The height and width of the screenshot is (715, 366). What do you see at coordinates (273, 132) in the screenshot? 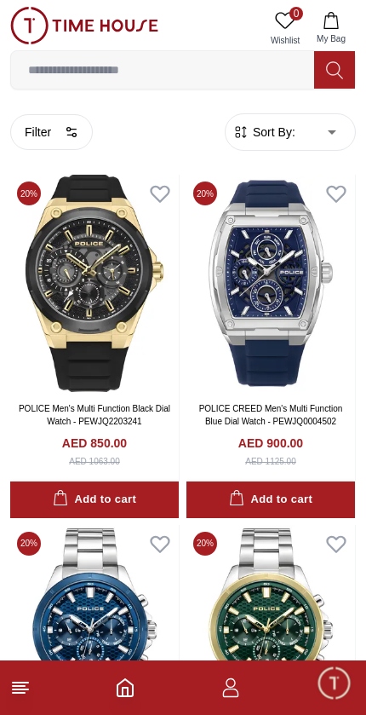
I see `span: Sort By:` at bounding box center [273, 132].